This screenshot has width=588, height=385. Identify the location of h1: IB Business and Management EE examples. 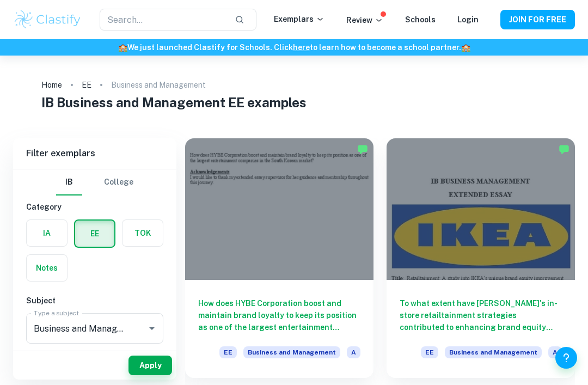
(294, 102).